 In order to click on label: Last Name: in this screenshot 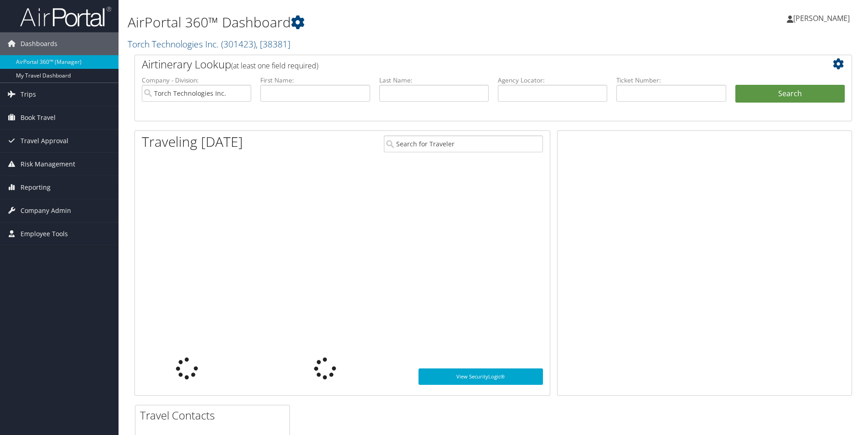, I will do `click(434, 80)`.